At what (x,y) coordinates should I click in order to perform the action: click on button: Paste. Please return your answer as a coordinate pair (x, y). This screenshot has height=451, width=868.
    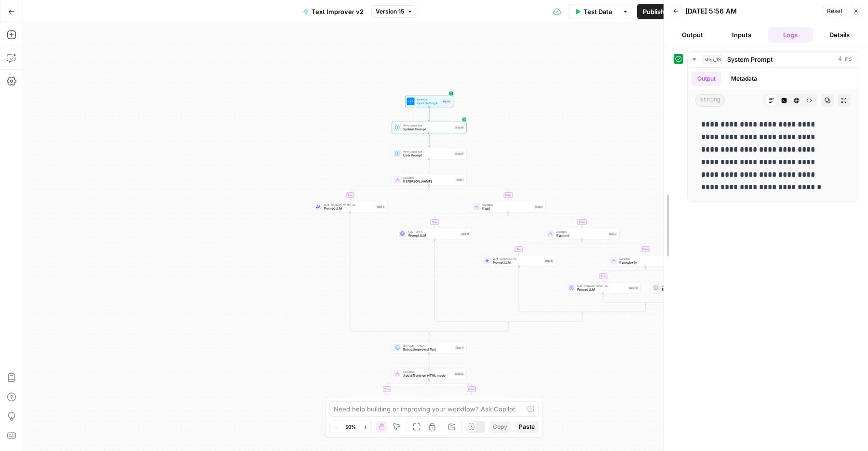
    Looking at the image, I should click on (527, 427).